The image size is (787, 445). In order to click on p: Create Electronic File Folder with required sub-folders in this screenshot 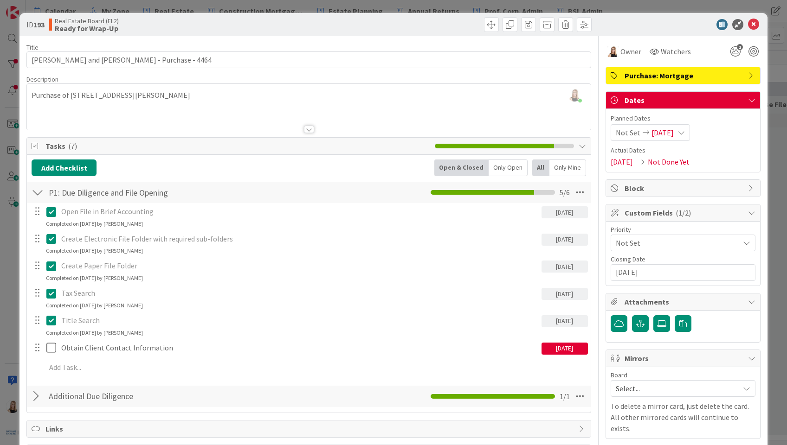, I will do `click(299, 239)`.